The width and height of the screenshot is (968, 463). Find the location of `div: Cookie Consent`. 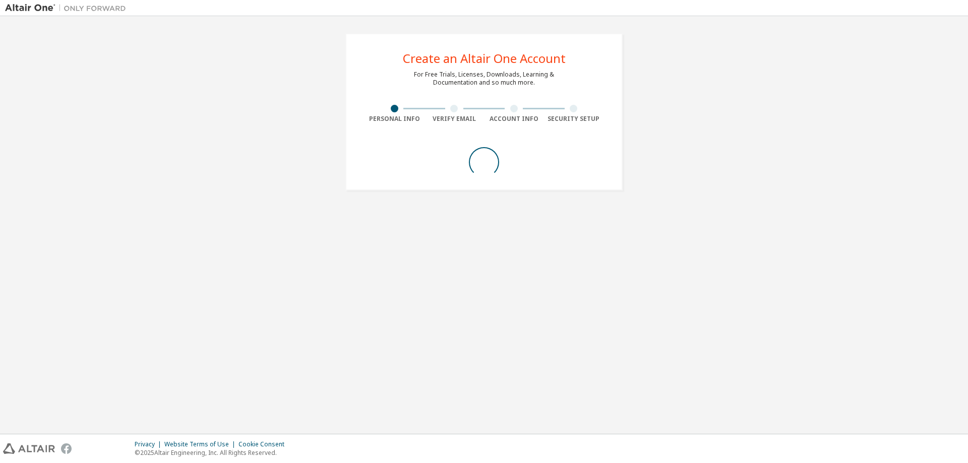

div: Cookie Consent is located at coordinates (264, 445).